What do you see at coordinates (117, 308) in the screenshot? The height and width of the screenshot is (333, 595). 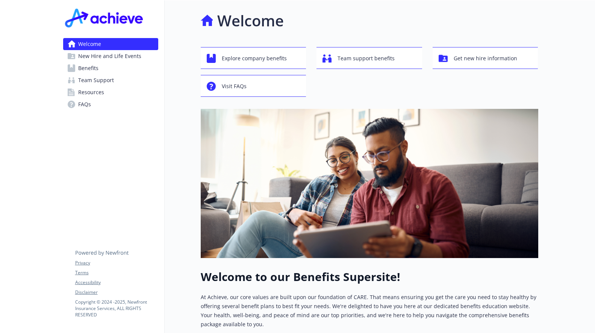 I see `p: Copyright © 2024 - 2025 , Newfront Insurance Services, ALL RIGHTS RESERVED` at bounding box center [117, 308].